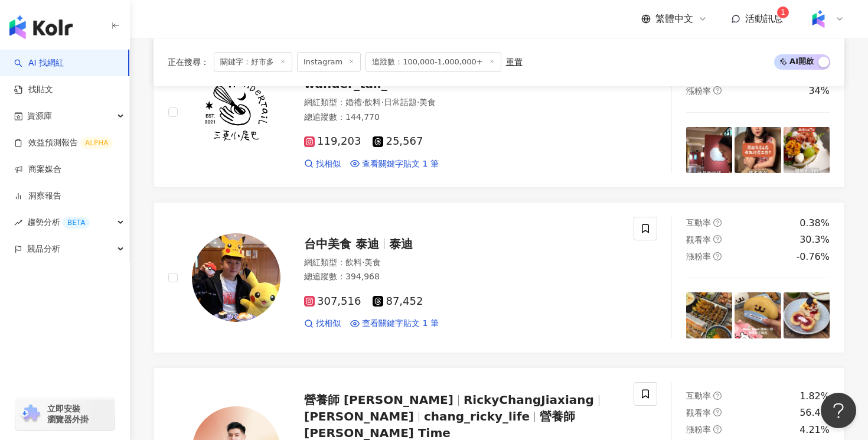 The height and width of the screenshot is (440, 868). I want to click on div: 1.82%, so click(814, 396).